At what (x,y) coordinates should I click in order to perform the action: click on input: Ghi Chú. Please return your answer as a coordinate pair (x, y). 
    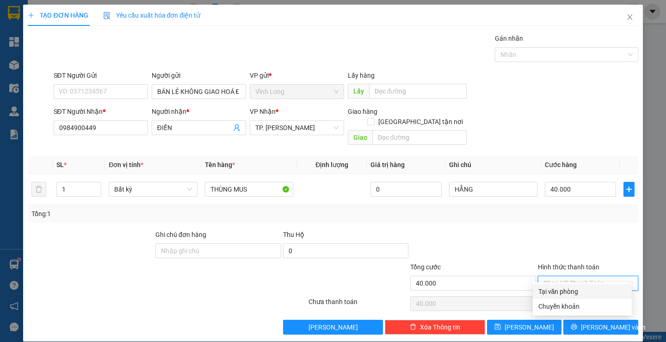
    Looking at the image, I should click on (493, 189).